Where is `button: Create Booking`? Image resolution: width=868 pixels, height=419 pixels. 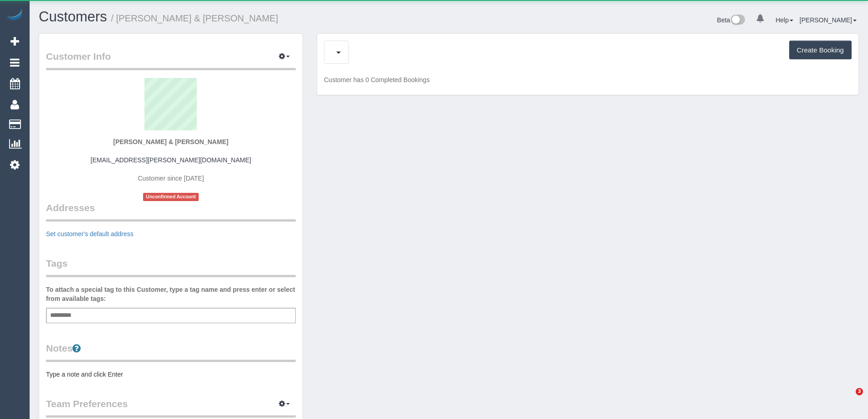 button: Create Booking is located at coordinates (820, 50).